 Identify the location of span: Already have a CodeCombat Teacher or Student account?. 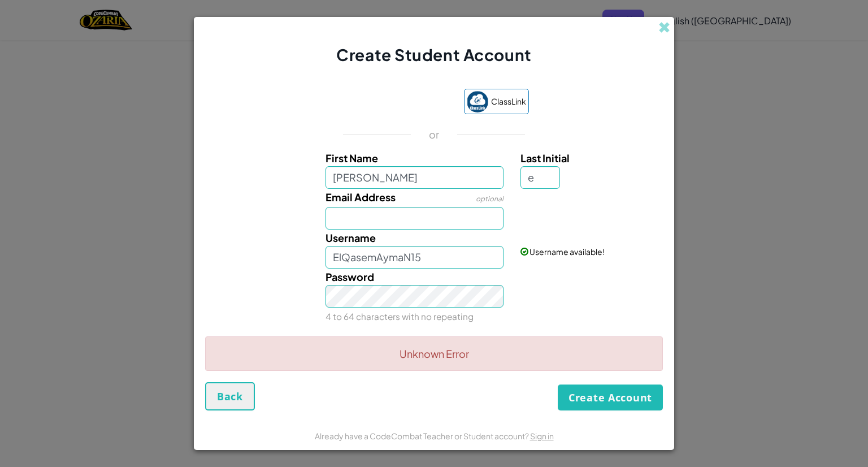
(422, 436).